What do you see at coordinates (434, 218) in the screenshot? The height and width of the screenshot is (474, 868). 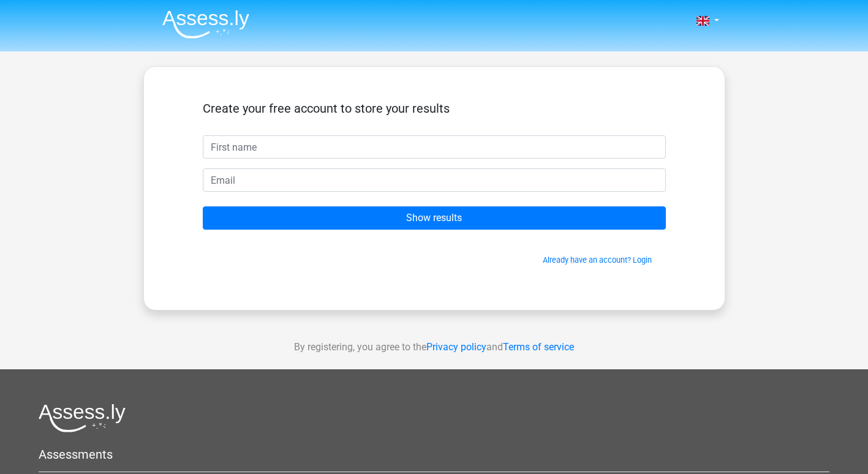 I see `input: Show results` at bounding box center [434, 218].